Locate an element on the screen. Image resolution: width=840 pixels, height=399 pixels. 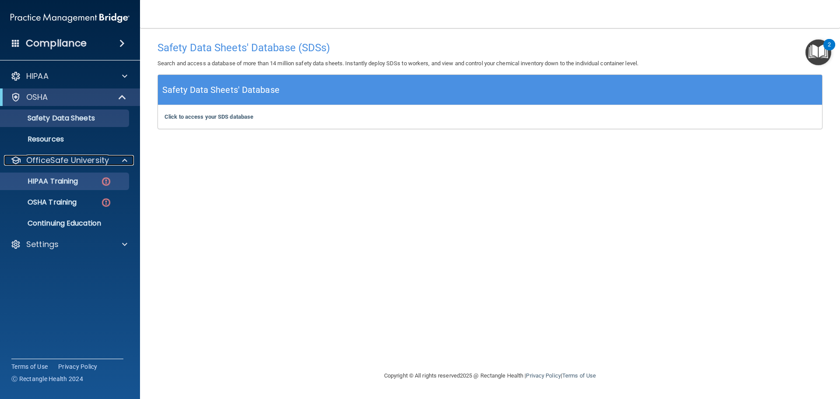
p: Safety Data Sheets is located at coordinates (65, 118).